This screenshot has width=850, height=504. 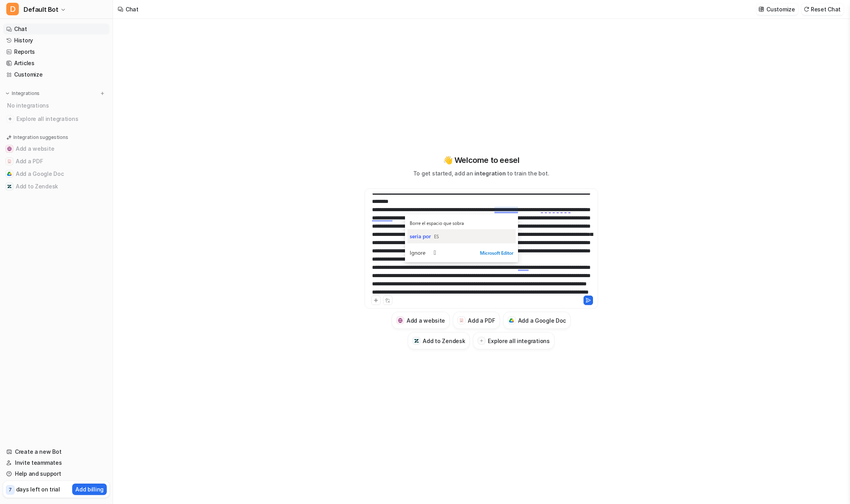 I want to click on a: History, so click(x=56, y=40).